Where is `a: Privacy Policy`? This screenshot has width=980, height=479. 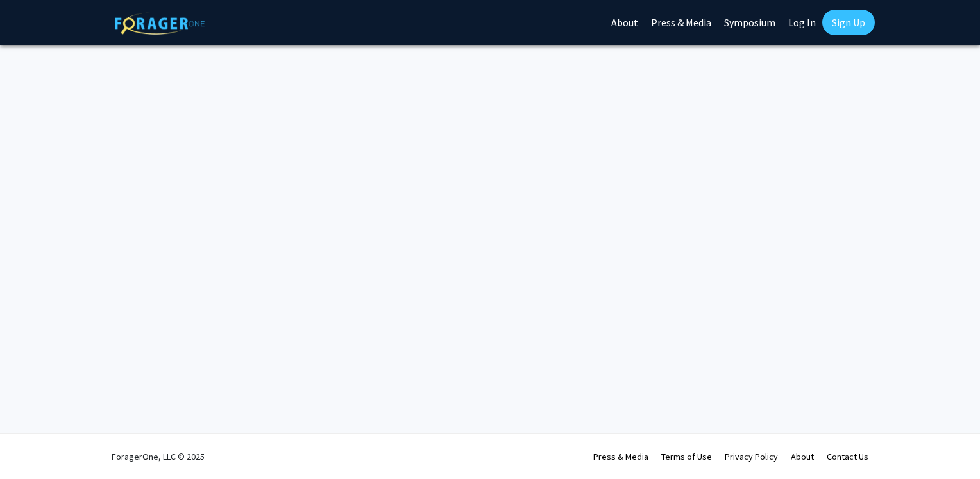
a: Privacy Policy is located at coordinates (751, 456).